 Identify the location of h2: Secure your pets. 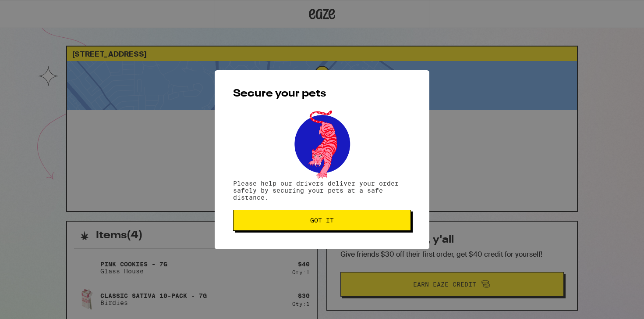
(322, 94).